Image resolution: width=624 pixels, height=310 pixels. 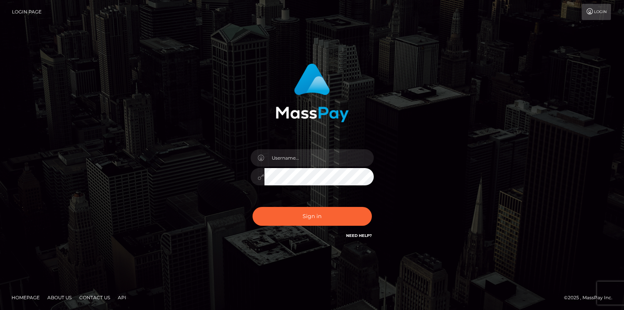 What do you see at coordinates (312, 93) in the screenshot?
I see `img: MassPay Login` at bounding box center [312, 93].